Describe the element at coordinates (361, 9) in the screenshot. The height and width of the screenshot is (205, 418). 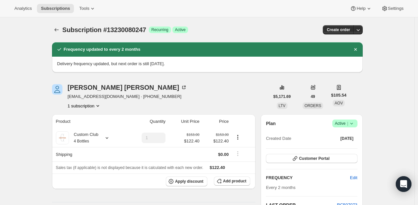
I see `button: Help` at that location.